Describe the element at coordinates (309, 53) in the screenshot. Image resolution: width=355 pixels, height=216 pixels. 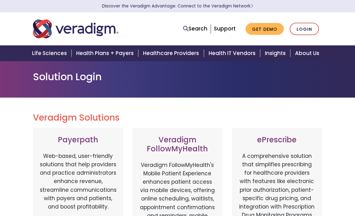
I see `a: About Us` at that location.